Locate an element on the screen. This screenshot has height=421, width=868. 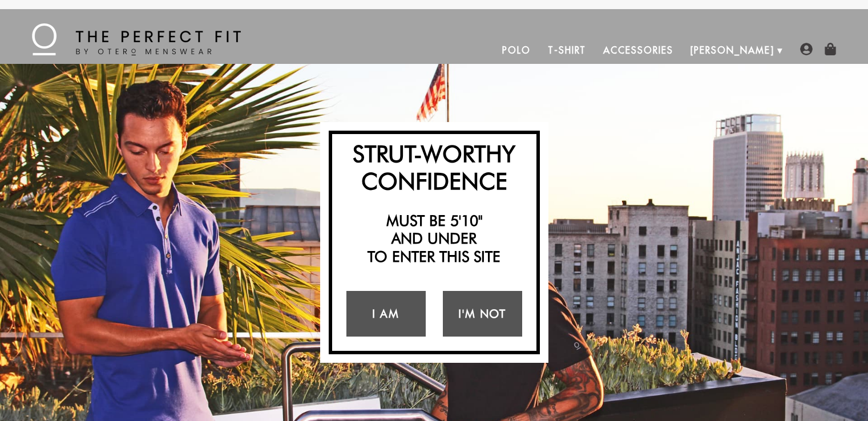
a: Accessories is located at coordinates (638, 50).